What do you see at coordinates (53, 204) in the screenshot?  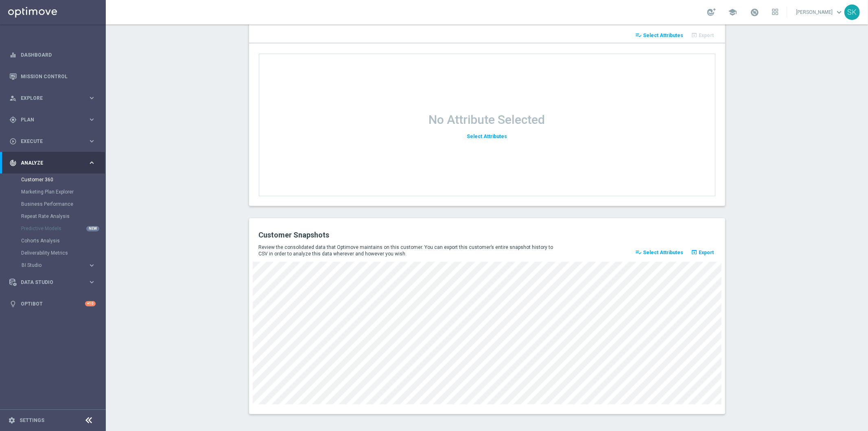 I see `a: Business Performance` at bounding box center [53, 204].